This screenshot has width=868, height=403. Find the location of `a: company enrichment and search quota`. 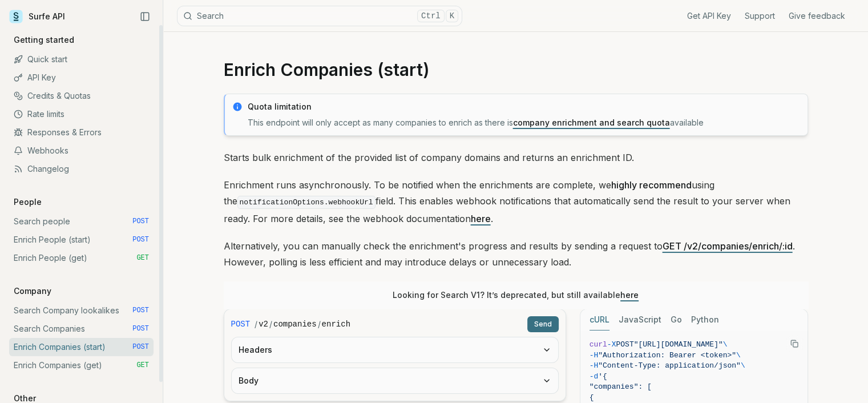

a: company enrichment and search quota is located at coordinates (591, 122).